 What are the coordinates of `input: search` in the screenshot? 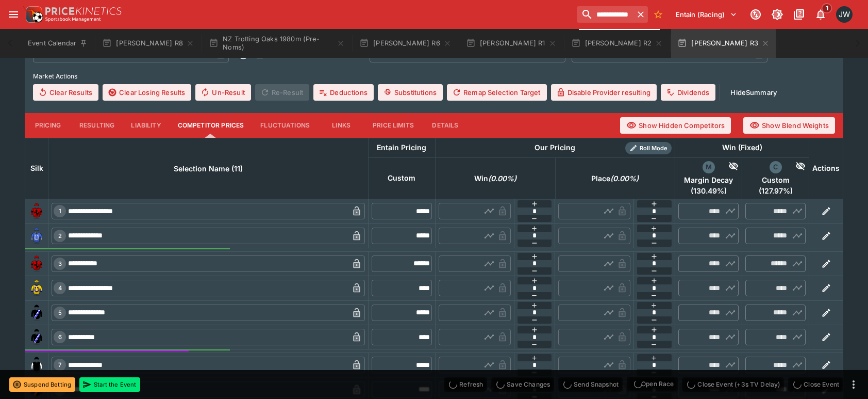 It's located at (605, 15).